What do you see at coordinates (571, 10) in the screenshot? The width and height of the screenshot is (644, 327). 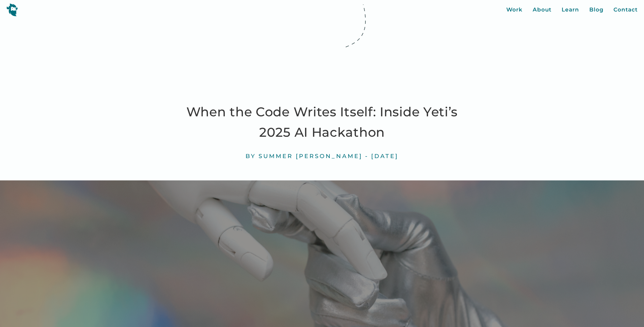 I see `div: Learn` at bounding box center [571, 10].